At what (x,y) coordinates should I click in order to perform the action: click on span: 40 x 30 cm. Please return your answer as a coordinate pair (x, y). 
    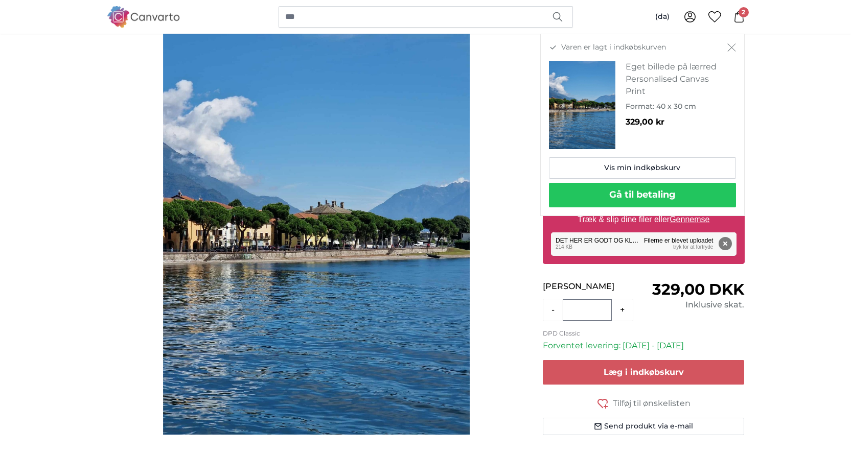
    Looking at the image, I should click on (676, 106).